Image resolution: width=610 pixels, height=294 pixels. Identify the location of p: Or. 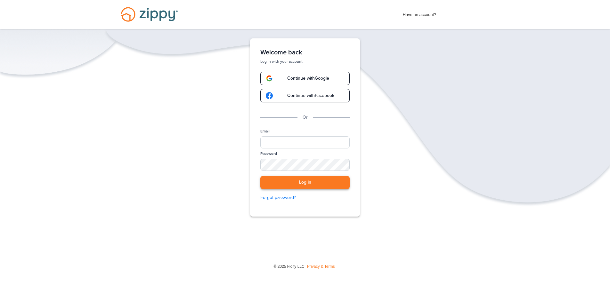
(305, 117).